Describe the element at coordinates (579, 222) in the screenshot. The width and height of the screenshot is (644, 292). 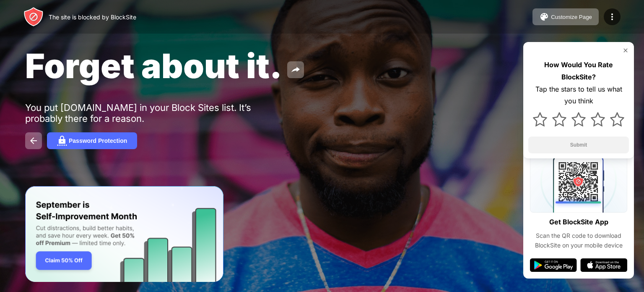
I see `div: Get BlockSite App` at that location.